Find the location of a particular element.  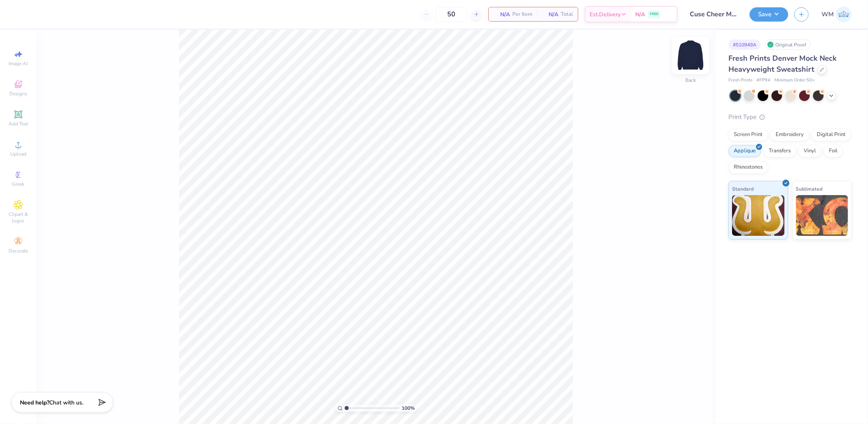

button: Save is located at coordinates (768, 14).